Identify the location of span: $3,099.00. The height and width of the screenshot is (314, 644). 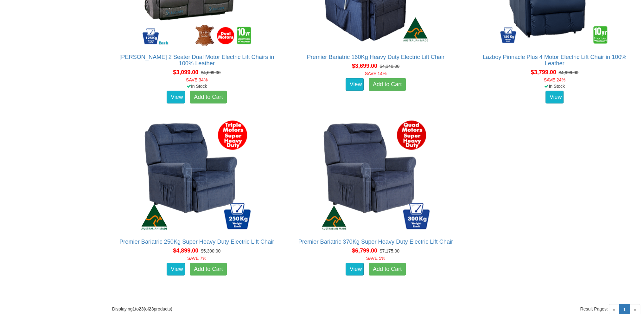
(186, 73).